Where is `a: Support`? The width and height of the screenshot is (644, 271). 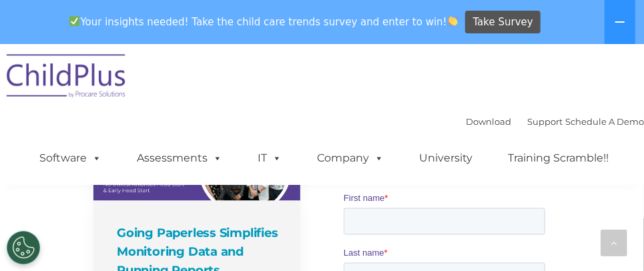
a: Support is located at coordinates (544, 122).